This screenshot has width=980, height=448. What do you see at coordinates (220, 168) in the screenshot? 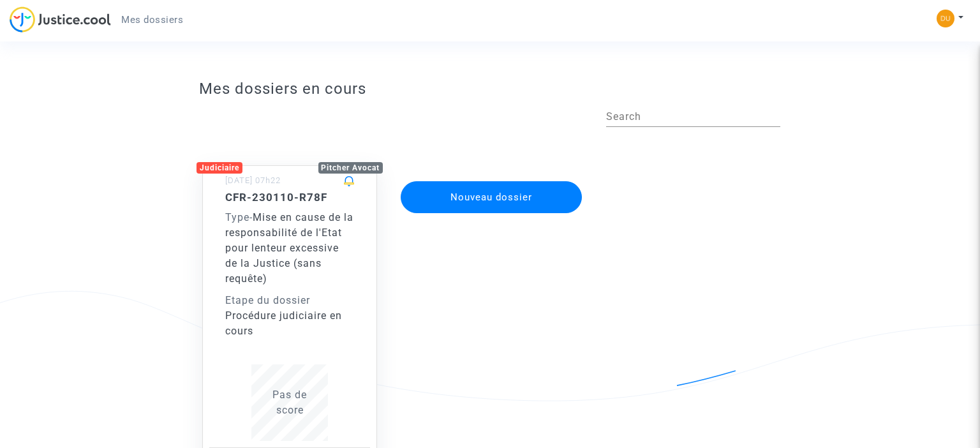
I see `div: Judiciaire` at bounding box center [220, 168].